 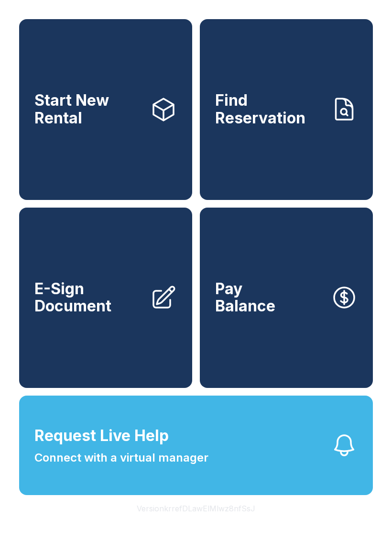 What do you see at coordinates (88, 109) in the screenshot?
I see `span: Start New Rental` at bounding box center [88, 109].